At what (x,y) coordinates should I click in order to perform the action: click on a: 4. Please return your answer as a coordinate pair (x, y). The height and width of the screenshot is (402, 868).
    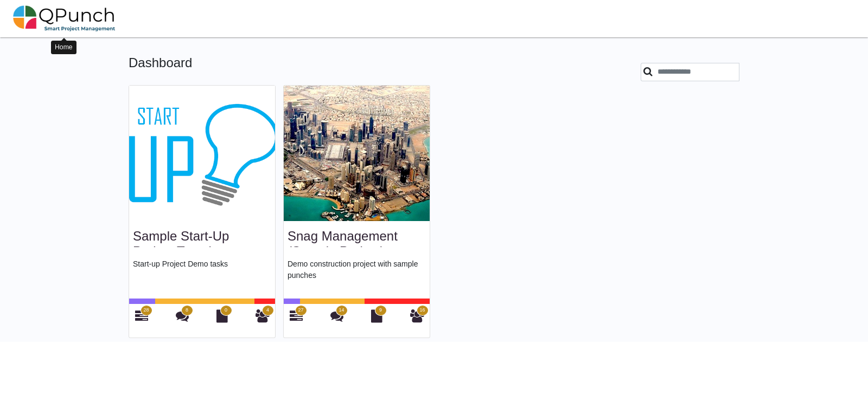
    Looking at the image, I should click on (263, 318).